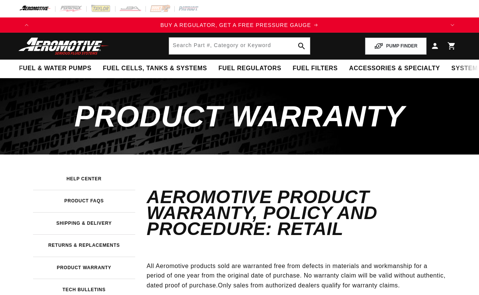  I want to click on button: Translation missing: en.sections.announcements.previous_announcement, so click(27, 25).